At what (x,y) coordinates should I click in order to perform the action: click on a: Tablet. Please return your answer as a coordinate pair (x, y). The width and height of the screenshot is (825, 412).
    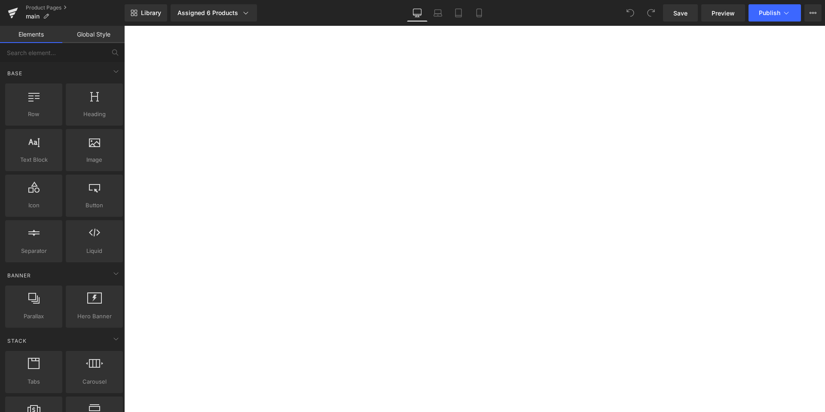
    Looking at the image, I should click on (458, 13).